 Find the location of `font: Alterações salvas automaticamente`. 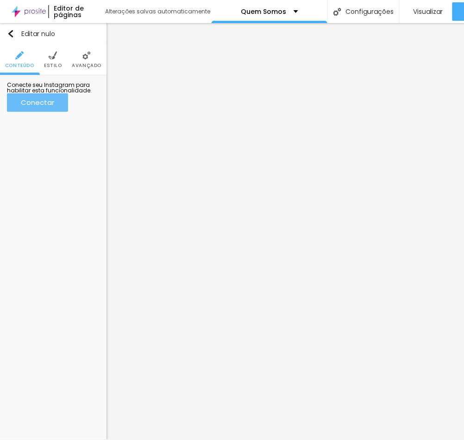

font: Alterações salvas automaticamente is located at coordinates (157, 11).